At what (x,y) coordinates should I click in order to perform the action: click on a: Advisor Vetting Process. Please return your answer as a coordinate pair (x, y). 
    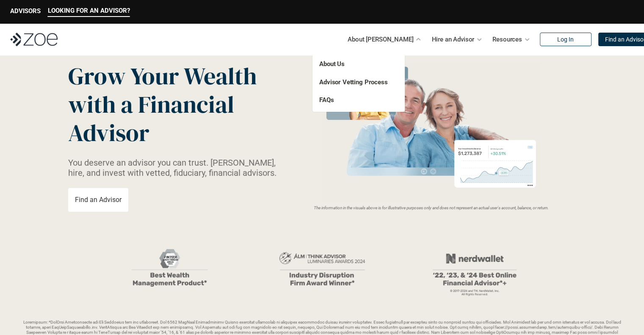
    Looking at the image, I should click on (353, 82).